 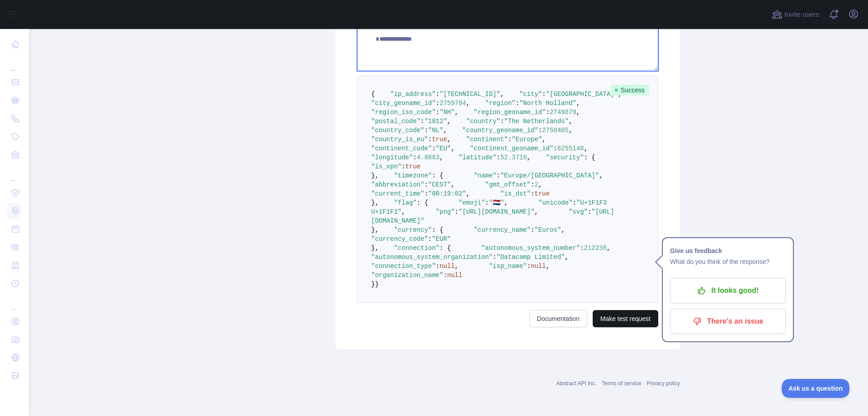 What do you see at coordinates (478, 158) in the screenshot?
I see `span: "latitude"` at bounding box center [478, 158].